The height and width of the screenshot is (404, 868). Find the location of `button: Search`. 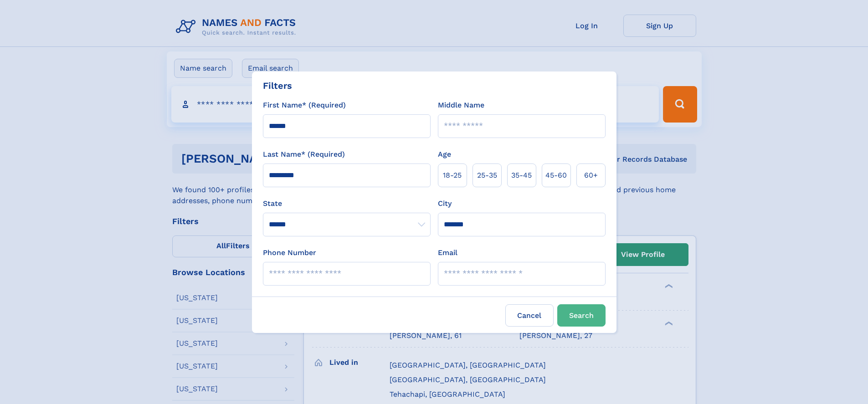

button: Search is located at coordinates (581, 315).